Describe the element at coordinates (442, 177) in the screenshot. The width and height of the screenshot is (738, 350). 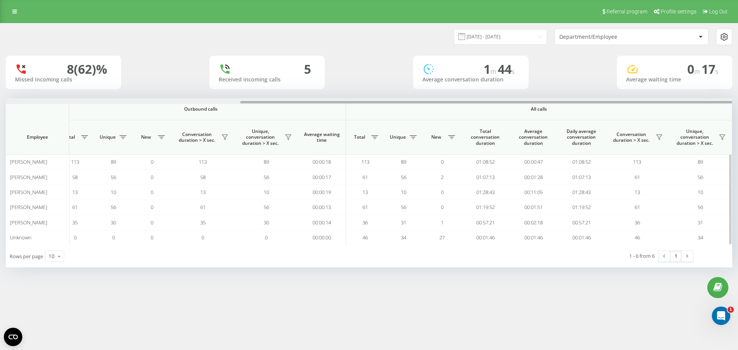
I see `span: 2` at that location.